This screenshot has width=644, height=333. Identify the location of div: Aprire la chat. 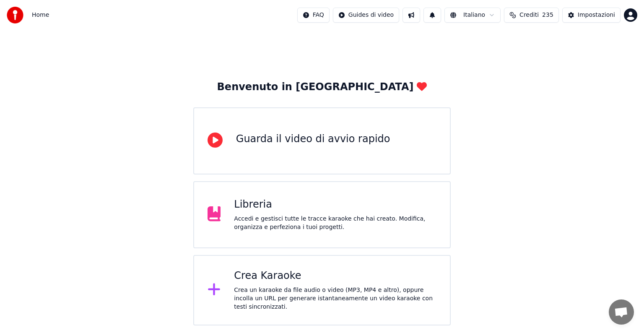
(621, 312).